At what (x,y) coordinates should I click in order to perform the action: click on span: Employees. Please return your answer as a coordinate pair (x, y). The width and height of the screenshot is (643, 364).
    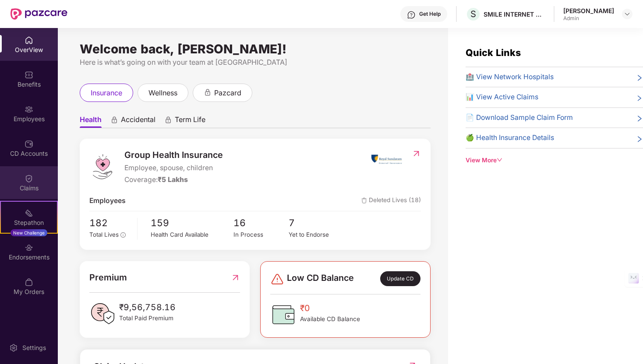
    Looking at the image, I should click on (107, 201).